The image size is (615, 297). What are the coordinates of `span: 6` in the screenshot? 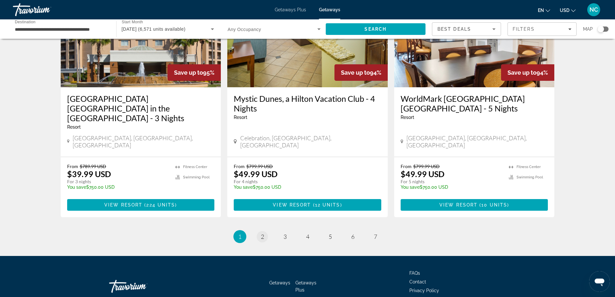 It's located at (353, 236).